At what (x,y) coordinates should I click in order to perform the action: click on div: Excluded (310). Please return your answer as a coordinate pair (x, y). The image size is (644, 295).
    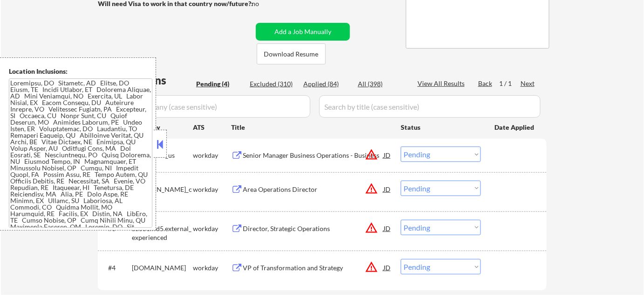
    Looking at the image, I should click on (273, 84).